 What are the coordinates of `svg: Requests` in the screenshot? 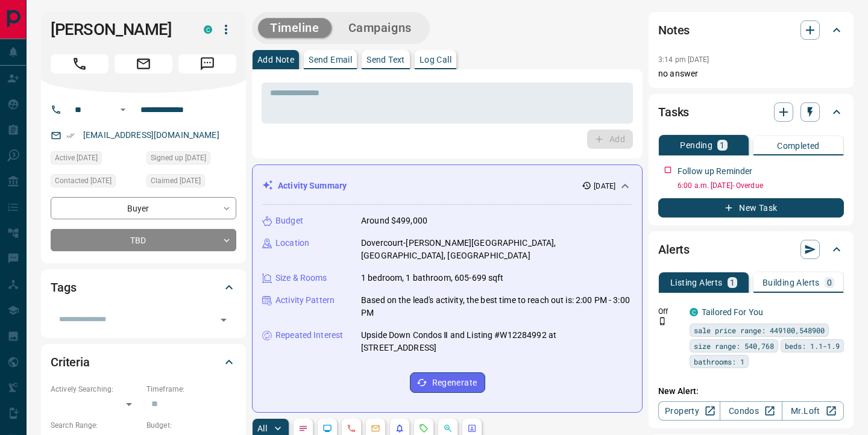 It's located at (424, 428).